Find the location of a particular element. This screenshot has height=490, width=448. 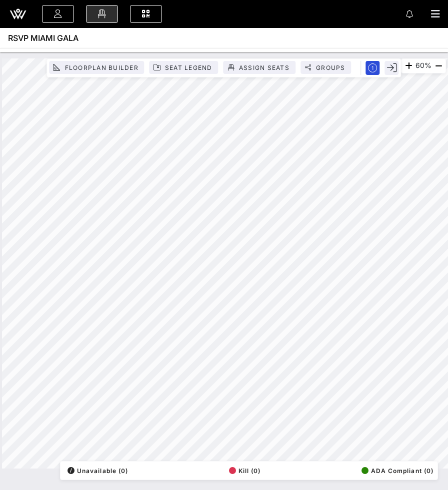

button: Assign Seats is located at coordinates (260, 67).